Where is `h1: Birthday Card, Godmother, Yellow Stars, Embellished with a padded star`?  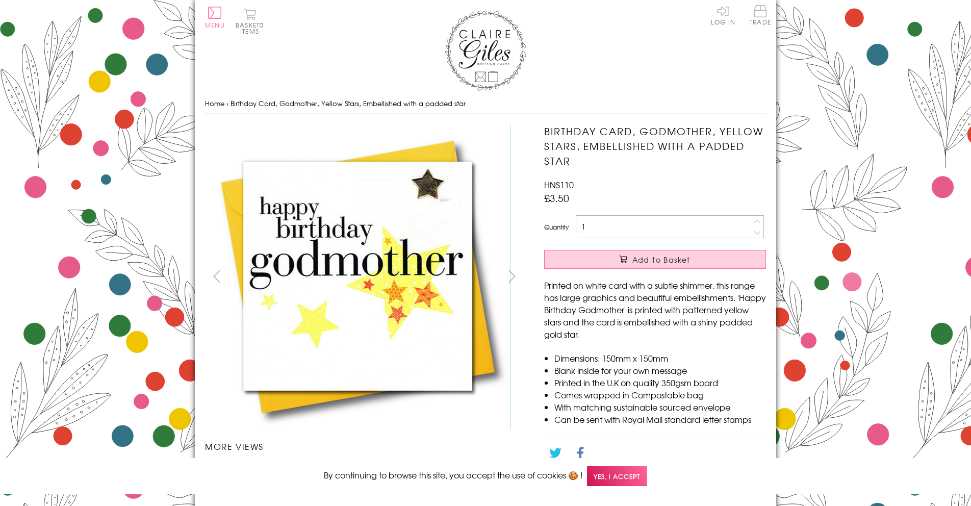
h1: Birthday Card, Godmother, Yellow Stars, Embellished with a padded star is located at coordinates (654, 146).